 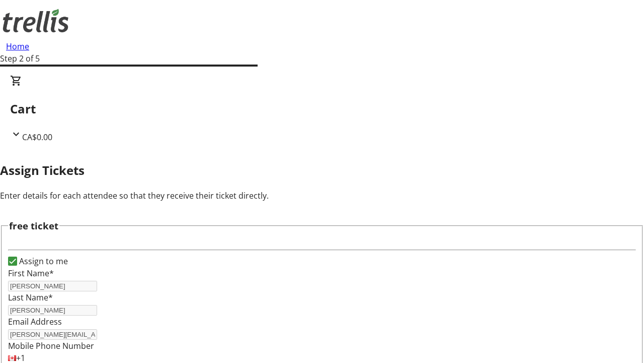 I want to click on label: Assign to me, so click(x=42, y=261).